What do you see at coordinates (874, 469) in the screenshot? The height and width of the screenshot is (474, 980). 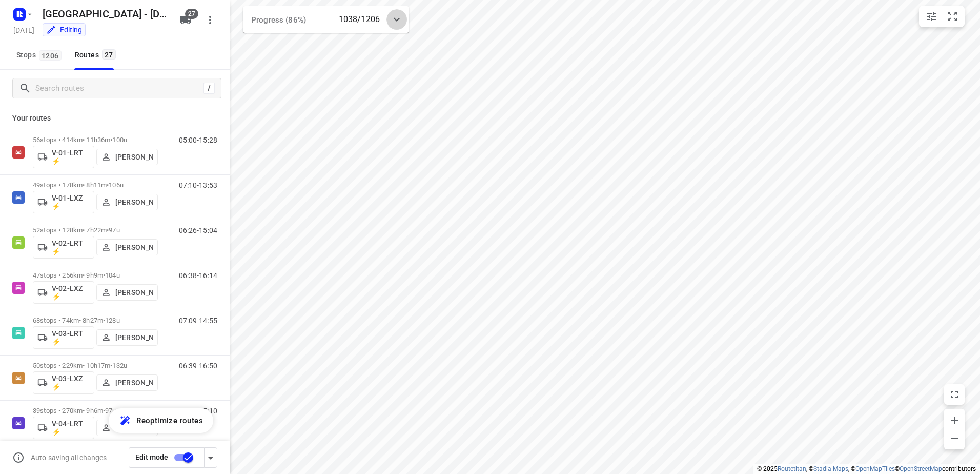 I see `a: OpenMapTiles` at bounding box center [874, 469].